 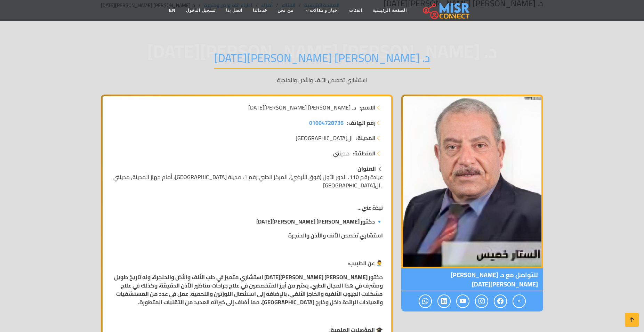 What do you see at coordinates (361, 122) in the screenshot?
I see `strong: رقم الهاتف:` at bounding box center [361, 122].